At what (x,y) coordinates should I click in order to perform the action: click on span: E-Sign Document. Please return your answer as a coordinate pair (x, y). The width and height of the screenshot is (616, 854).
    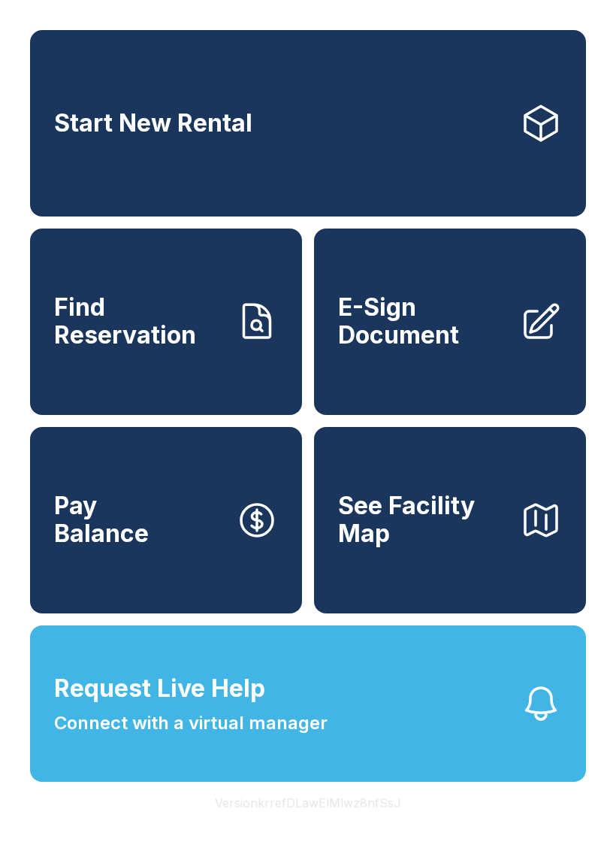
    Looking at the image, I should click on (423, 321).